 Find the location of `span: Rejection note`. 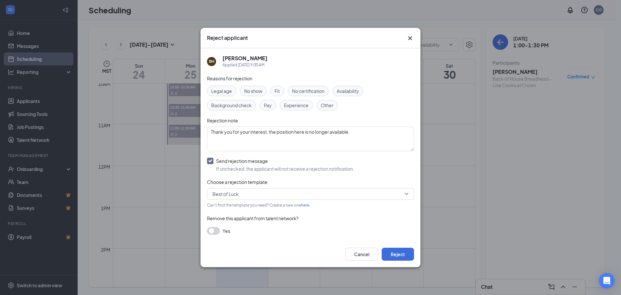

span: Rejection note is located at coordinates (223, 120).